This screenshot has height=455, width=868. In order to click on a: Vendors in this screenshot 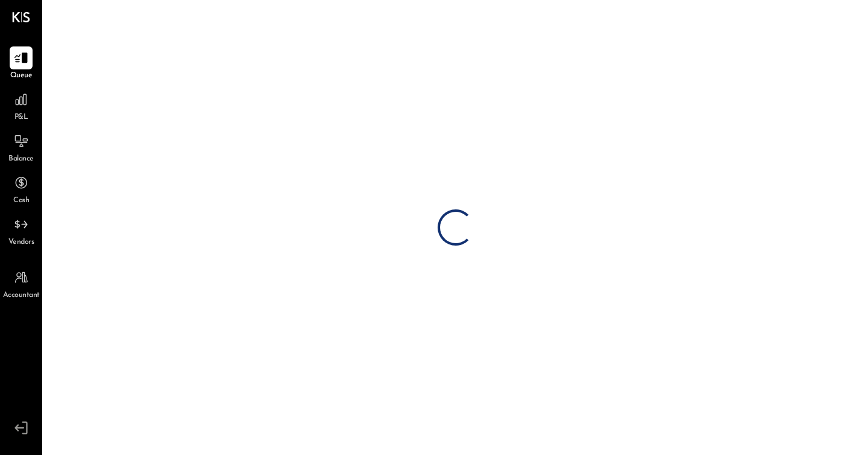, I will do `click(21, 230)`.